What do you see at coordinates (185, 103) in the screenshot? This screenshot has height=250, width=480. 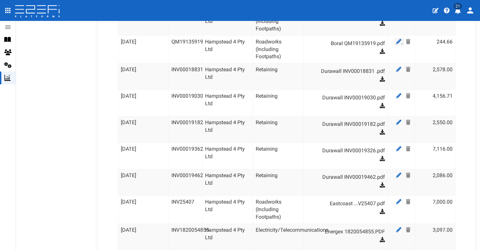 I see `td: INV00019030` at bounding box center [185, 103].